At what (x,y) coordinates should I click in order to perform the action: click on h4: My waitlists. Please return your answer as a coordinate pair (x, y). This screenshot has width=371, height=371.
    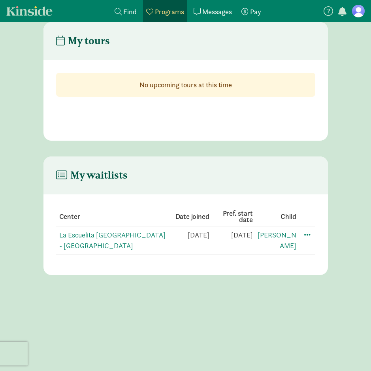
    Looking at the image, I should click on (92, 176).